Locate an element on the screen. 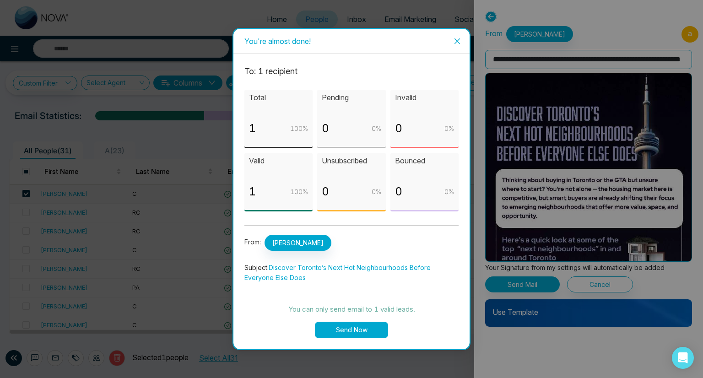 This screenshot has width=703, height=378. p: Pending is located at coordinates (351, 97).